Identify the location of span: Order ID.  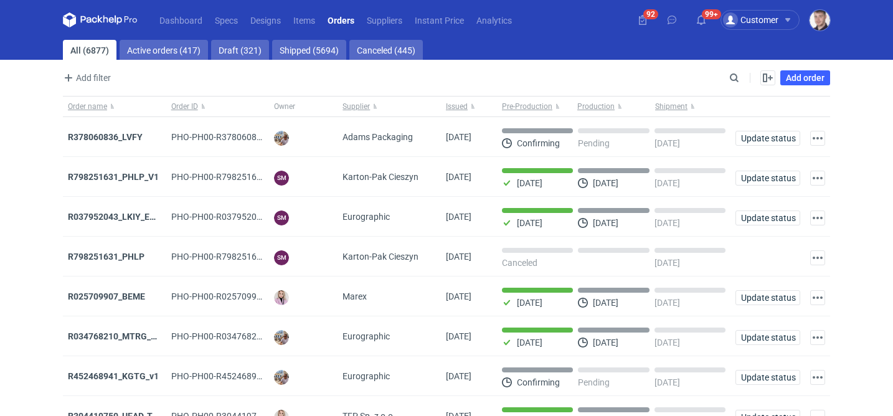
(184, 106).